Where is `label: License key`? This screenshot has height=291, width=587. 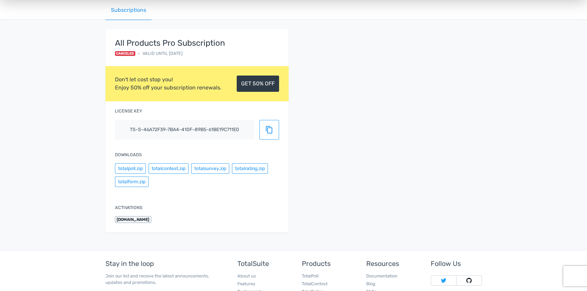
label: License key is located at coordinates (129, 111).